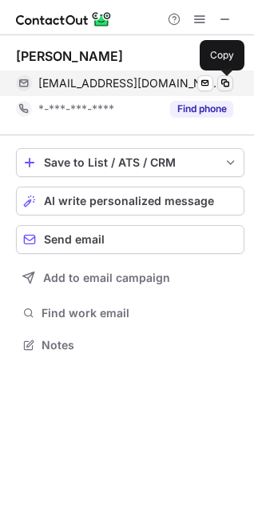  Describe the element at coordinates (130, 162) in the screenshot. I see `button: save-profile-one-click` at that location.